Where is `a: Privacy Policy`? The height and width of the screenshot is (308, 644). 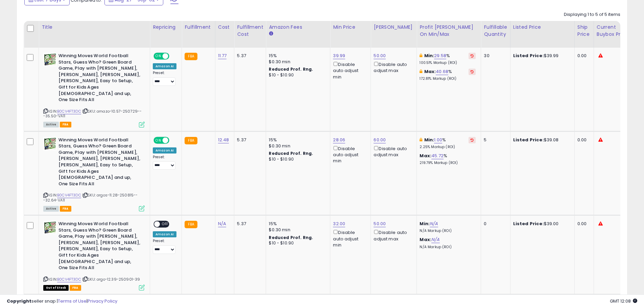
a: Privacy Policy is located at coordinates (103, 301).